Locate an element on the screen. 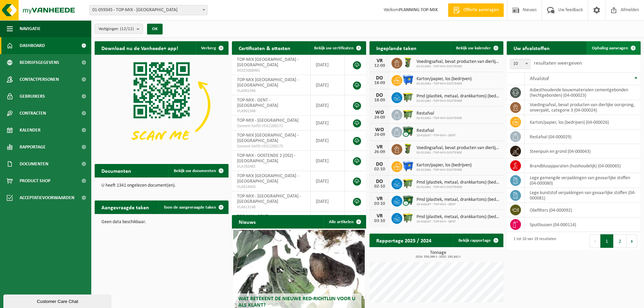 This screenshot has width=644, height=308. span: Afvalstof is located at coordinates (539, 79).